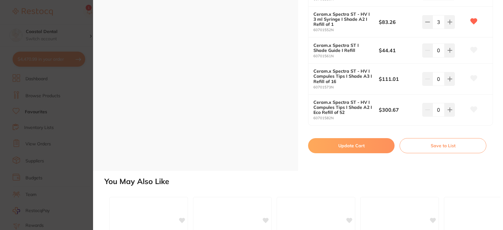 This screenshot has height=230, width=503. Describe the element at coordinates (399, 79) in the screenshot. I see `b: $111.01` at that location.